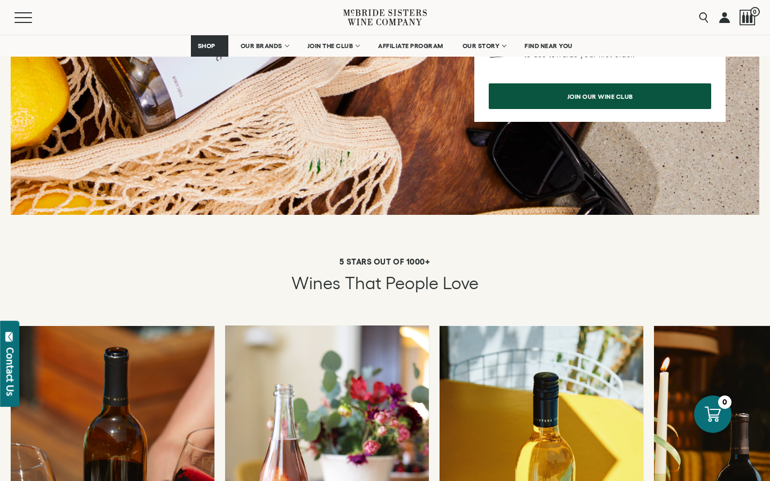 The image size is (770, 481). What do you see at coordinates (363, 283) in the screenshot?
I see `span: that` at bounding box center [363, 283].